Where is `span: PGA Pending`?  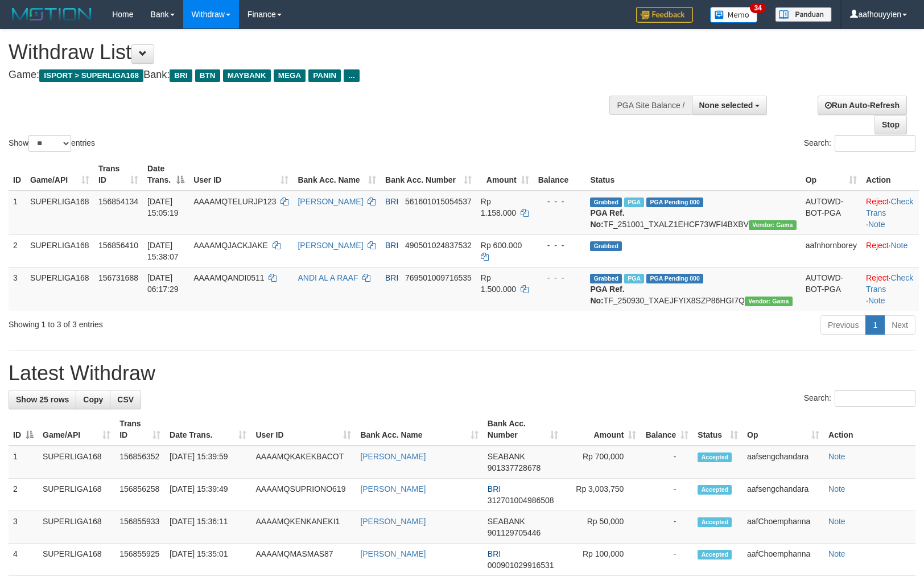
span: PGA Pending is located at coordinates (675, 202).